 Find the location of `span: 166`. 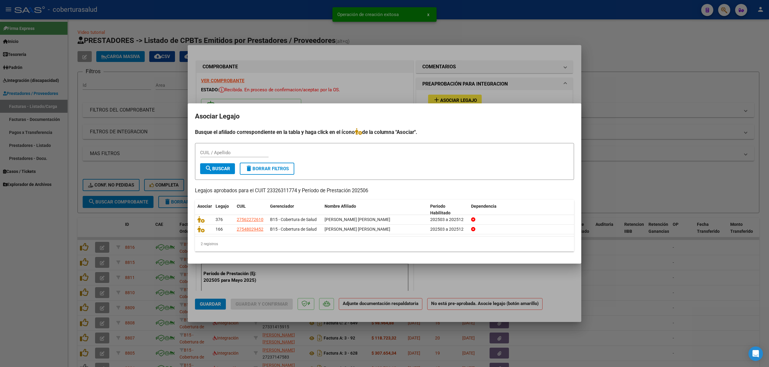

span: 166 is located at coordinates (219, 229).